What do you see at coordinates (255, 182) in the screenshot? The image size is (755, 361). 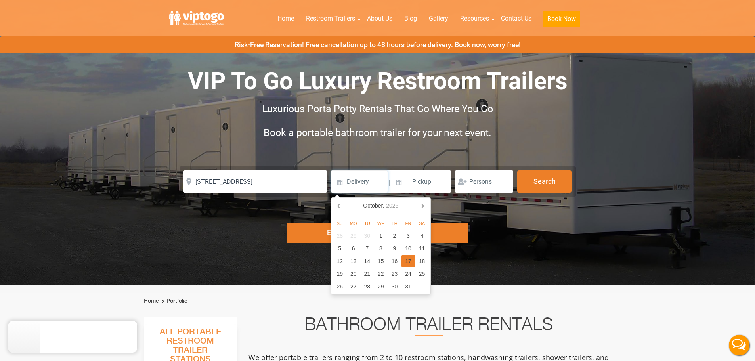 I see `input: Where do you need your restroom?` at bounding box center [255, 182].